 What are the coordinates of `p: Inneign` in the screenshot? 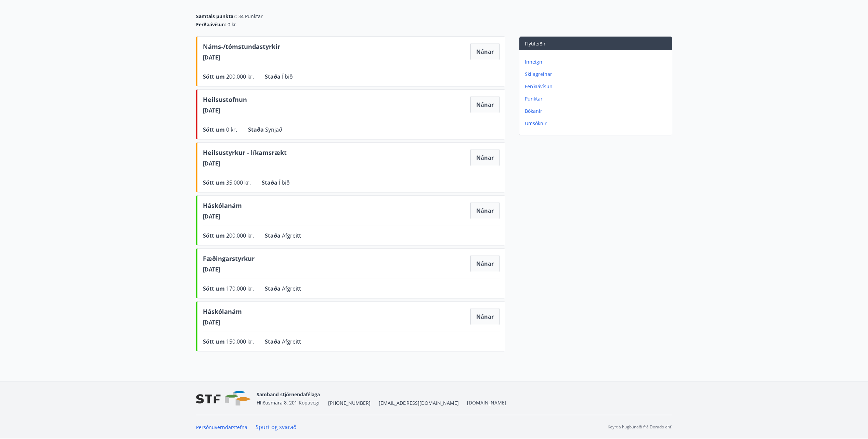 It's located at (597, 62).